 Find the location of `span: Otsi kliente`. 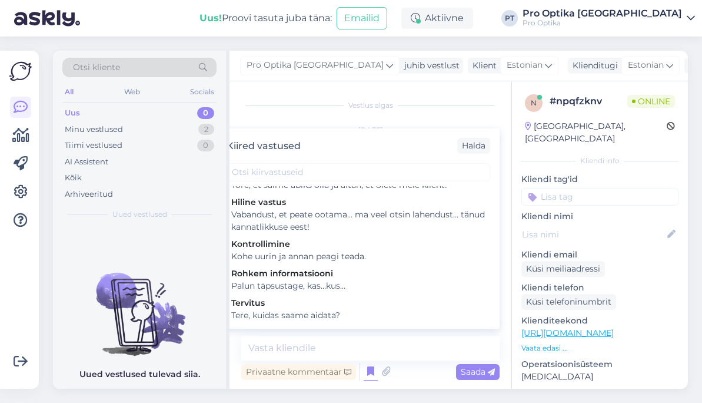

span: Otsi kliente is located at coordinates (97, 67).